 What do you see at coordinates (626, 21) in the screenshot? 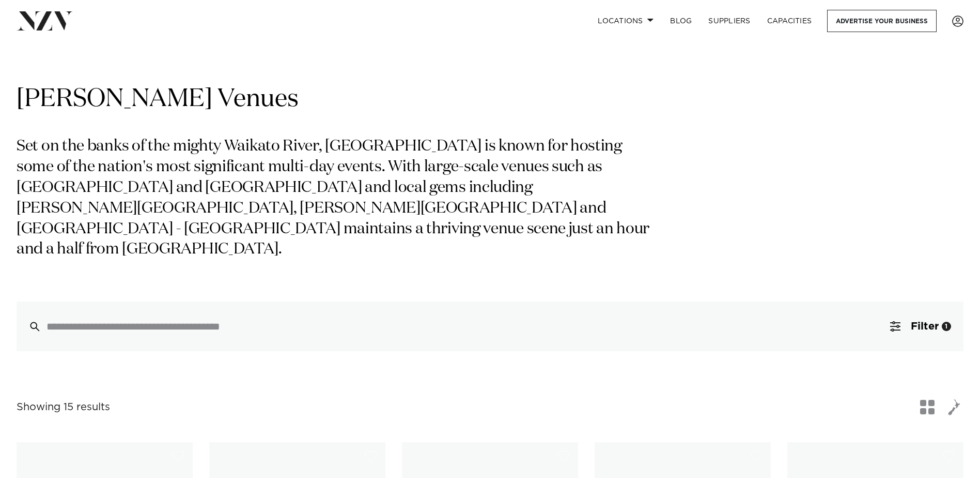
I see `a: Locations` at bounding box center [626, 21].